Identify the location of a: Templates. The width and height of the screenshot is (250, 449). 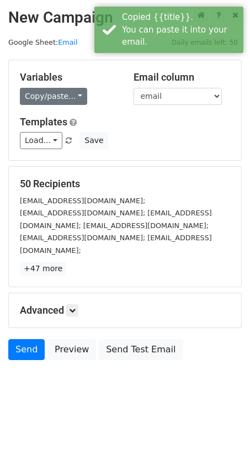
(44, 121).